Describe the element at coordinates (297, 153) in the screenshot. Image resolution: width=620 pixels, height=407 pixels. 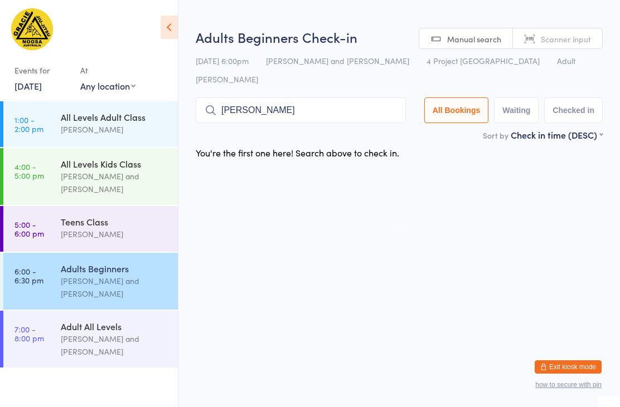
I see `div: You're the first one here! Search above to check in.` at that location.